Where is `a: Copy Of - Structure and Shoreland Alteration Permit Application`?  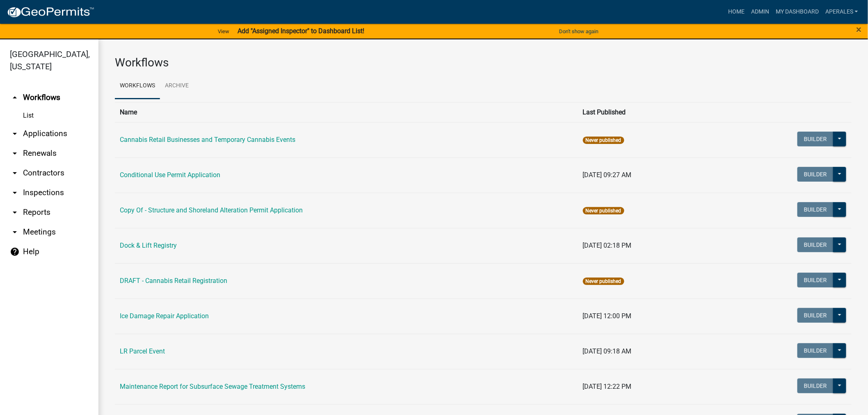 a: Copy Of - Structure and Shoreland Alteration Permit Application is located at coordinates (211, 210).